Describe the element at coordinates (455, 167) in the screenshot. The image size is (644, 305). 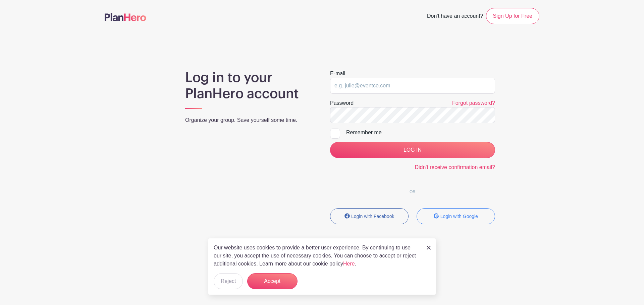
I see `a: Didn't receive confirmation email?` at that location.